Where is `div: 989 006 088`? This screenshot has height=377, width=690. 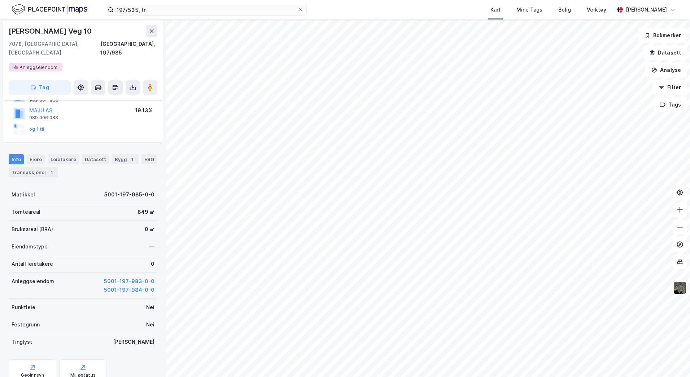 div: 989 006 088 is located at coordinates (44, 118).